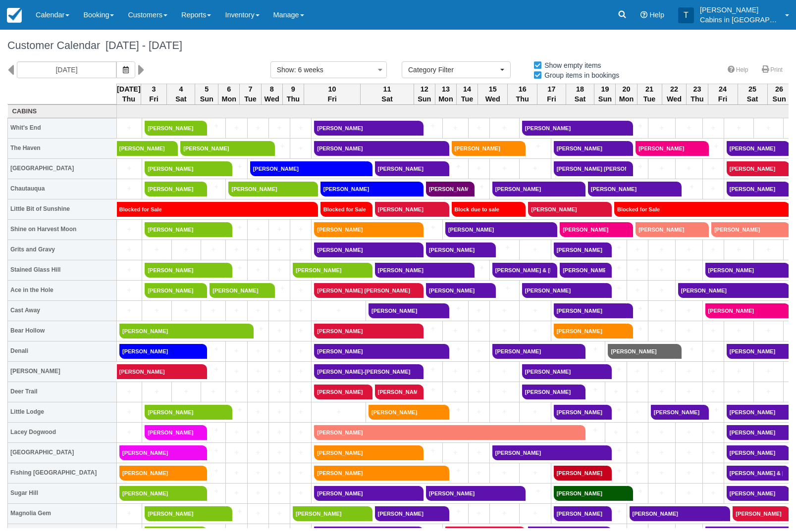 This screenshot has width=796, height=532. What do you see at coordinates (772, 69) in the screenshot?
I see `a: Print` at bounding box center [772, 69].